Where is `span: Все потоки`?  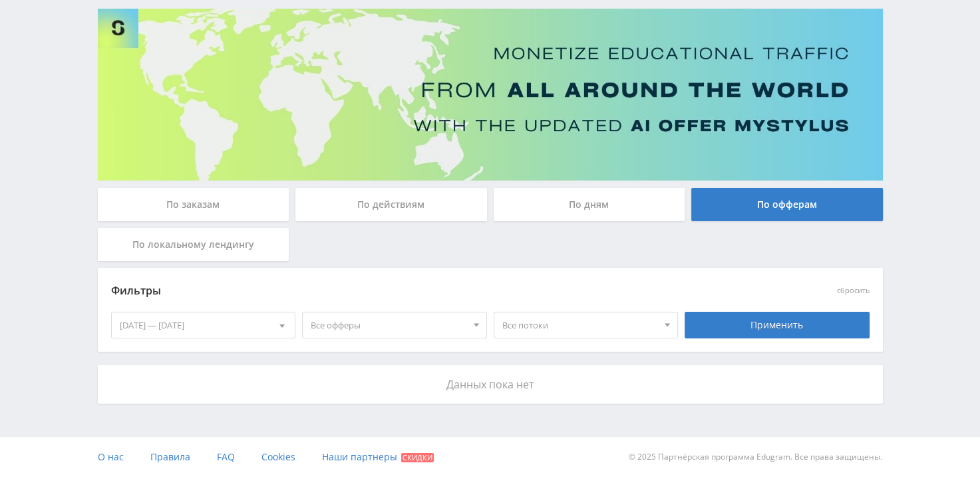
span: Все потоки is located at coordinates (580, 325).